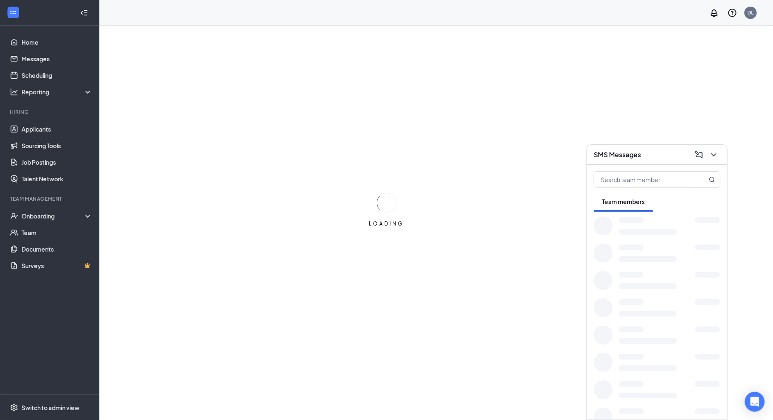 The width and height of the screenshot is (773, 420). What do you see at coordinates (713, 155) in the screenshot?
I see `button: ChevronDown` at bounding box center [713, 155].